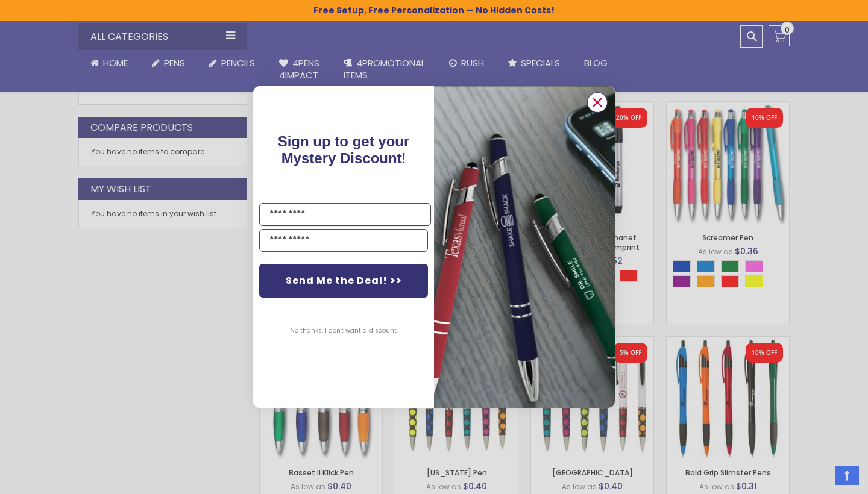 This screenshot has width=868, height=494. Describe the element at coordinates (598, 102) in the screenshot. I see `button: Close dialog` at that location.